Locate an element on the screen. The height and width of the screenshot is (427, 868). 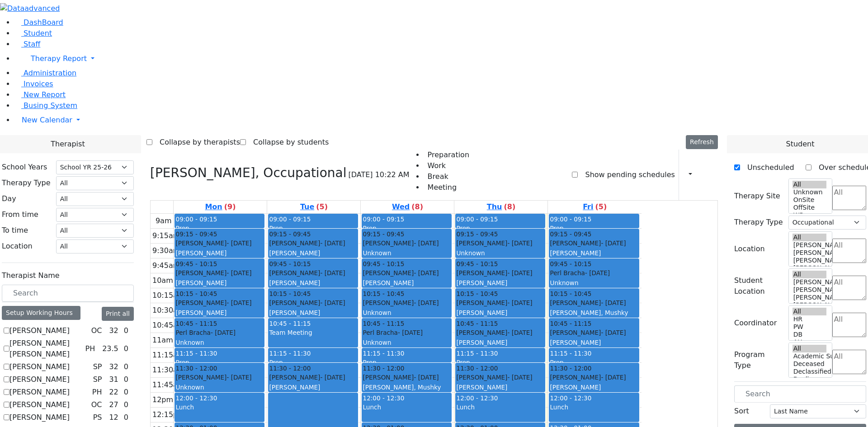
div: Team Meeting is located at coordinates (313, 333).